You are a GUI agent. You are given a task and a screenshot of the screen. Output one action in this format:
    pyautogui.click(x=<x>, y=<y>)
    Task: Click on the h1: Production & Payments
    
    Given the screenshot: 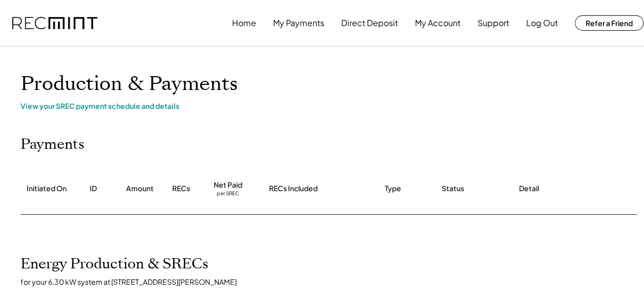 What is the action you would take?
    pyautogui.click(x=328, y=84)
    